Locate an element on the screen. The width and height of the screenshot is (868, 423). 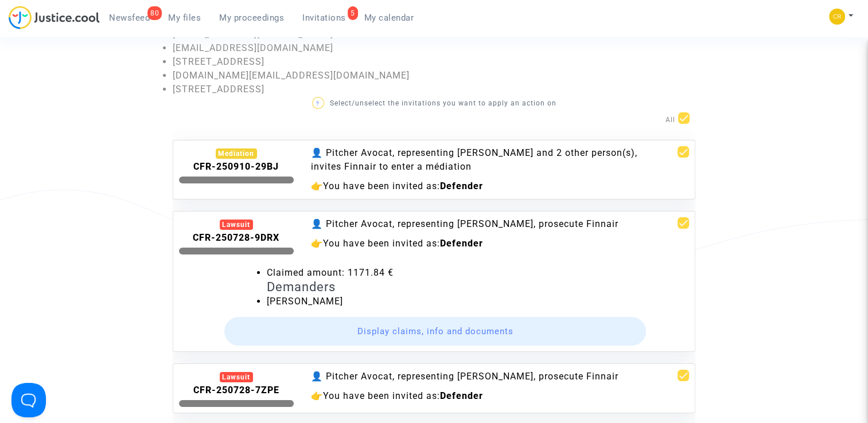
span: My calendar is located at coordinates (389, 18).